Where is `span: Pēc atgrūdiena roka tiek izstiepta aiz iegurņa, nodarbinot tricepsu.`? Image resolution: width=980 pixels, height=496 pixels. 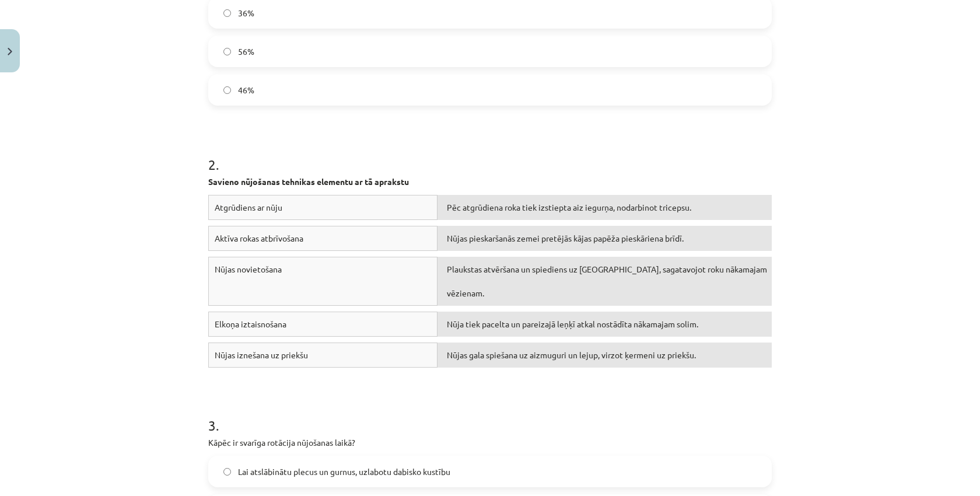 span: Pēc atgrūdiena roka tiek izstiepta aiz iegurņa, nodarbinot tricepsu. is located at coordinates (569, 207).